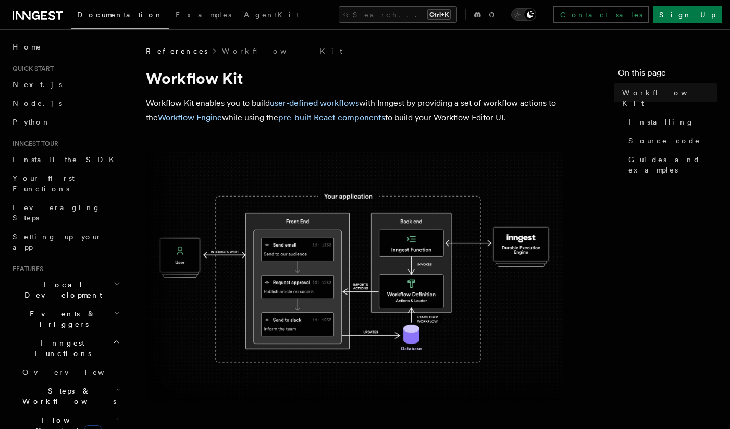 This screenshot has width=730, height=429. I want to click on span: Guides and examples, so click(672, 165).